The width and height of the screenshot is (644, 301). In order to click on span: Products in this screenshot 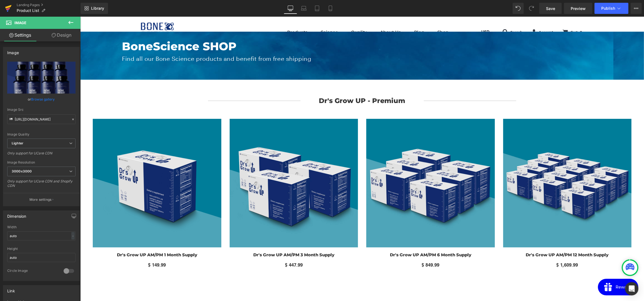, I will do `click(217, 15)`.